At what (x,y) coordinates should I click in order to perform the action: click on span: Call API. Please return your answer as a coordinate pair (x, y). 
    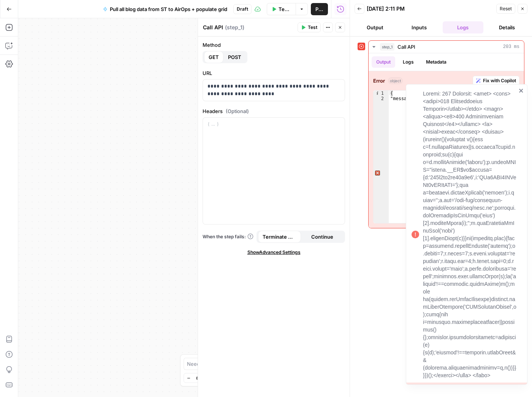
    Looking at the image, I should click on (406, 47).